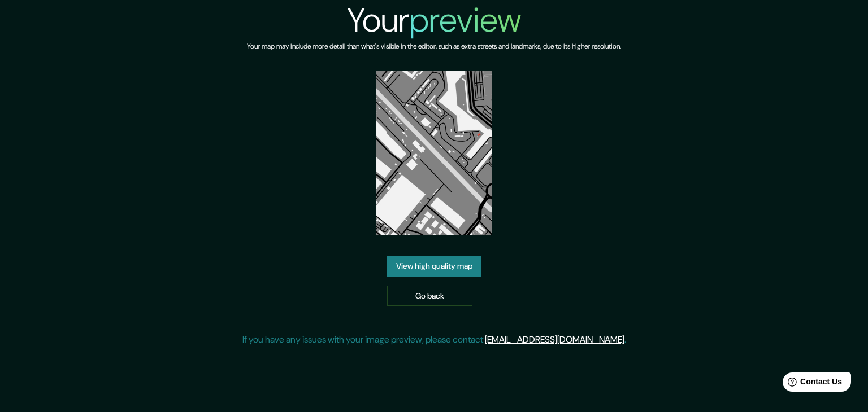 The width and height of the screenshot is (868, 412). I want to click on a: View high quality map, so click(434, 266).